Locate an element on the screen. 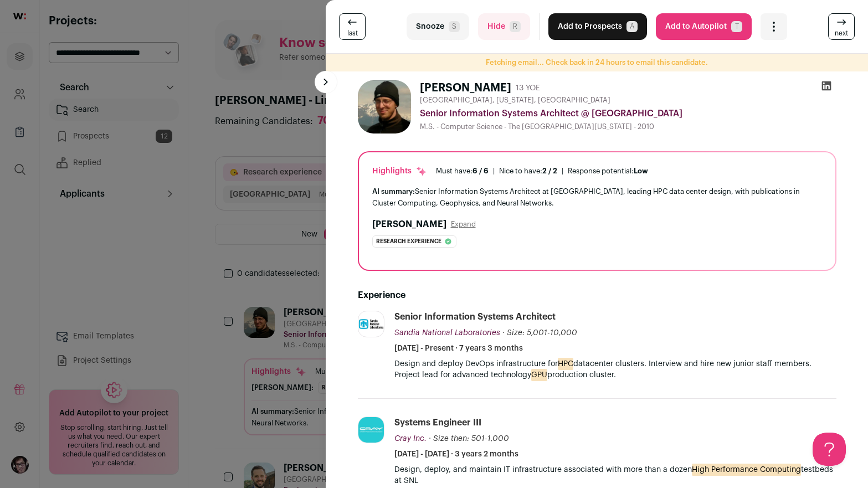 This screenshot has height=488, width=868. span: last is located at coordinates (353, 33).